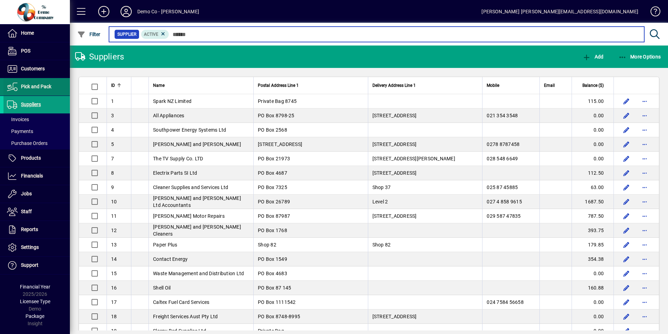  What do you see at coordinates (37, 131) in the screenshot?
I see `a: Payments` at bounding box center [37, 131].